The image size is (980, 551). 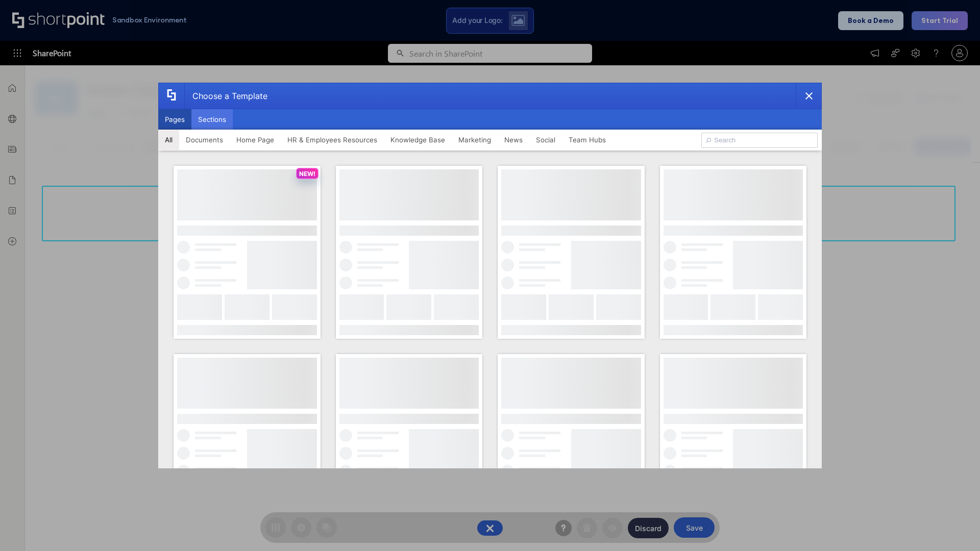 I want to click on p: NEW!, so click(x=307, y=174).